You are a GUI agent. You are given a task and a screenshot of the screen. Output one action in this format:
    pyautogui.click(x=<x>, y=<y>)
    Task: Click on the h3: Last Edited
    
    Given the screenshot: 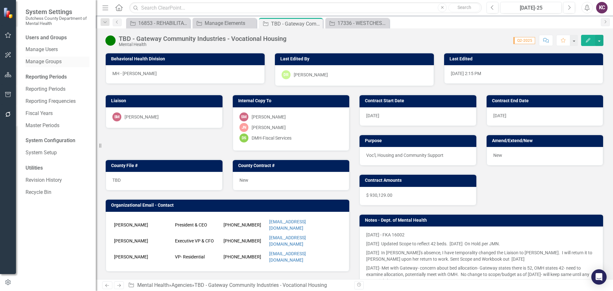 What is the action you would take?
    pyautogui.click(x=525, y=59)
    